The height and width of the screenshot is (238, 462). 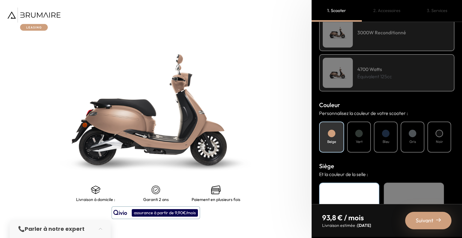 What do you see at coordinates (359, 142) in the screenshot?
I see `h4: Vert` at bounding box center [359, 142].